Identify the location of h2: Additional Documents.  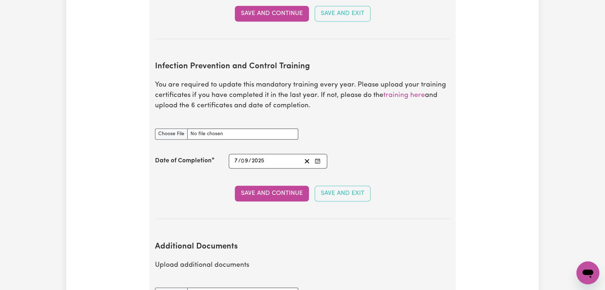
(302, 247).